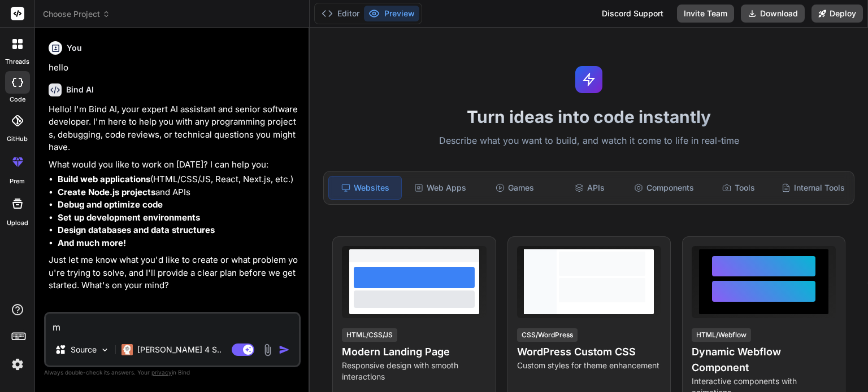 The width and height of the screenshot is (868, 392). I want to click on h4: Dynamic Webflow Component, so click(763, 360).